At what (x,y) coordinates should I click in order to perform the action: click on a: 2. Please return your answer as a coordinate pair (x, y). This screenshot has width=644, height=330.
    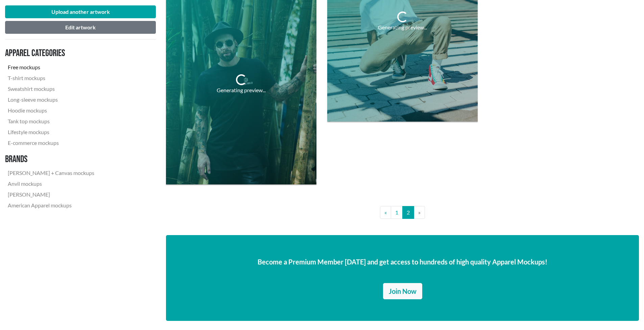
    Looking at the image, I should click on (408, 212).